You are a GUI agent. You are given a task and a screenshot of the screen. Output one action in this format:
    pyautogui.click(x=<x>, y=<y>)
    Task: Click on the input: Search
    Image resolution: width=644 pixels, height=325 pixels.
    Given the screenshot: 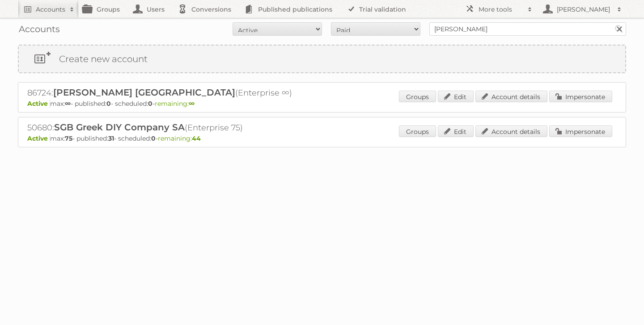 What is the action you would take?
    pyautogui.click(x=619, y=29)
    